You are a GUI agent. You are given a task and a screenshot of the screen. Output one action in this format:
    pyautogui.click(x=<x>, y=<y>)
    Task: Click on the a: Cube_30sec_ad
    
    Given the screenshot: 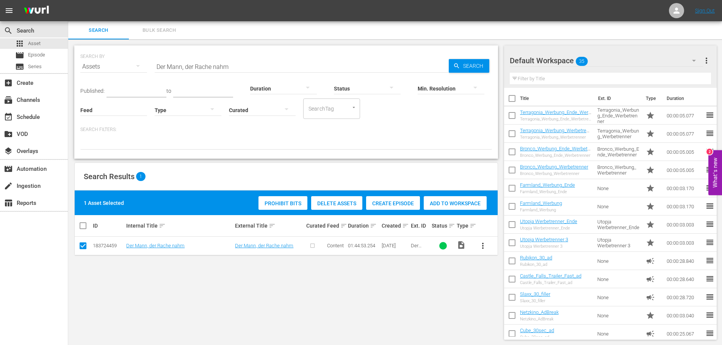 What is the action you would take?
    pyautogui.click(x=537, y=330)
    